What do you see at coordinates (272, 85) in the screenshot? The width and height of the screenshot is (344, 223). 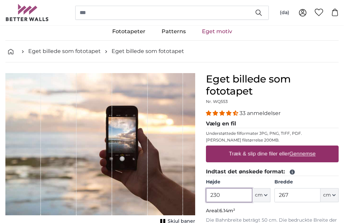 I see `h1: Eget billede som fototapet` at bounding box center [272, 85].